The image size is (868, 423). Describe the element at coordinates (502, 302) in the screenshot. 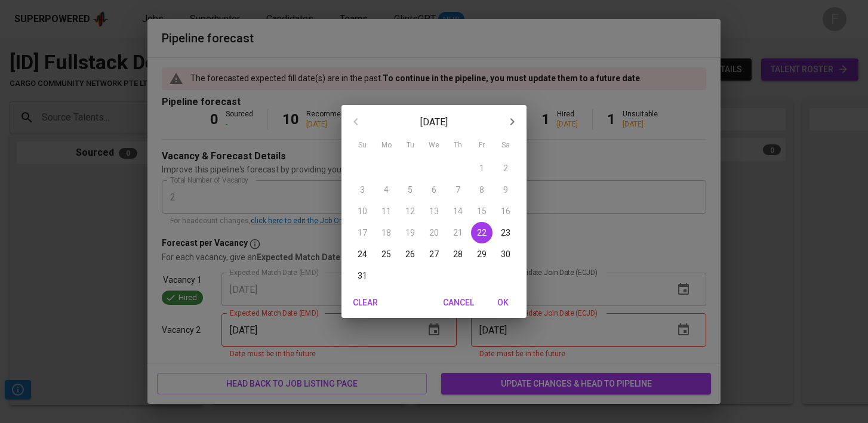

I see `span: OK` at that location.